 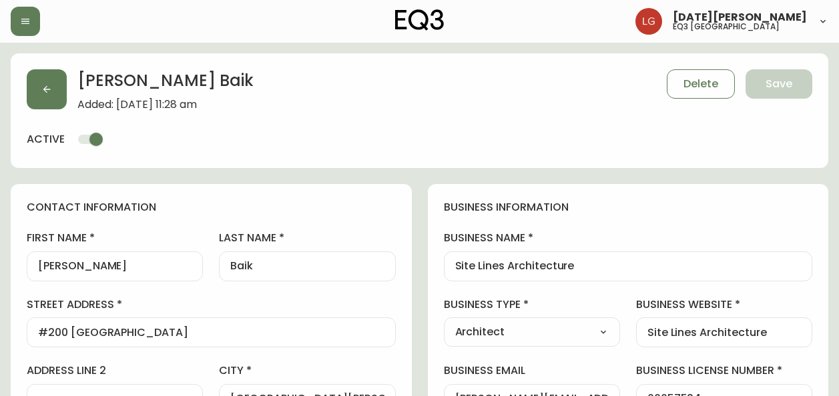 What do you see at coordinates (628, 208) in the screenshot?
I see `h4: business information` at bounding box center [628, 208].